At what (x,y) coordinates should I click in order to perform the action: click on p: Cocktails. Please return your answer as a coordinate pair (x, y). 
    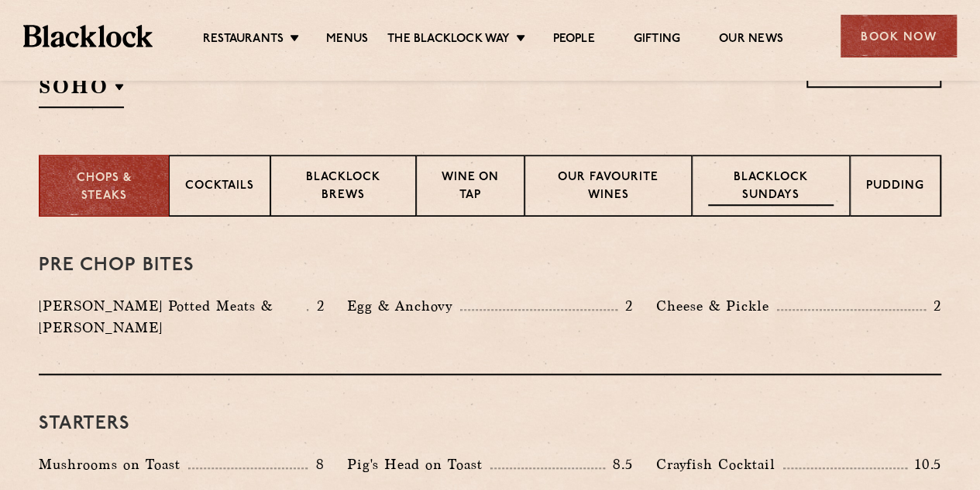
    Looking at the image, I should click on (219, 187).